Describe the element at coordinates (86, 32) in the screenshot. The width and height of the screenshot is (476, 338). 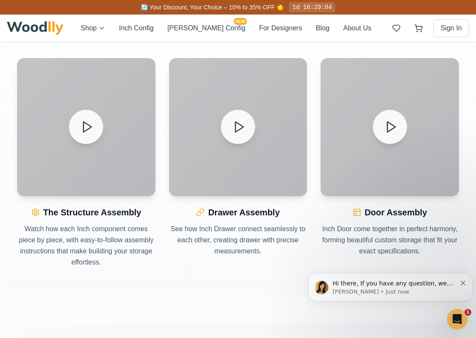
I see `div: message notification from Anna, Just now. Hi there, If you have any question, we are right here f...` at that location.